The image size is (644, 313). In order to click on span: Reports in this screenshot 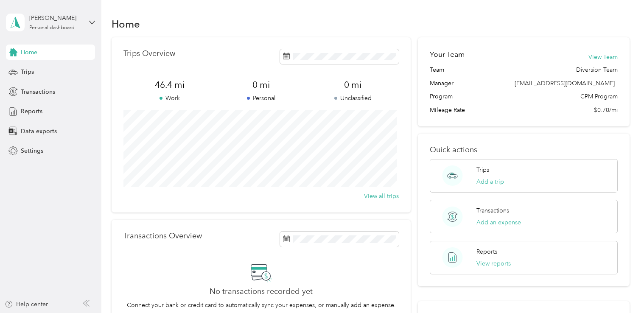, I will do `click(32, 111)`.